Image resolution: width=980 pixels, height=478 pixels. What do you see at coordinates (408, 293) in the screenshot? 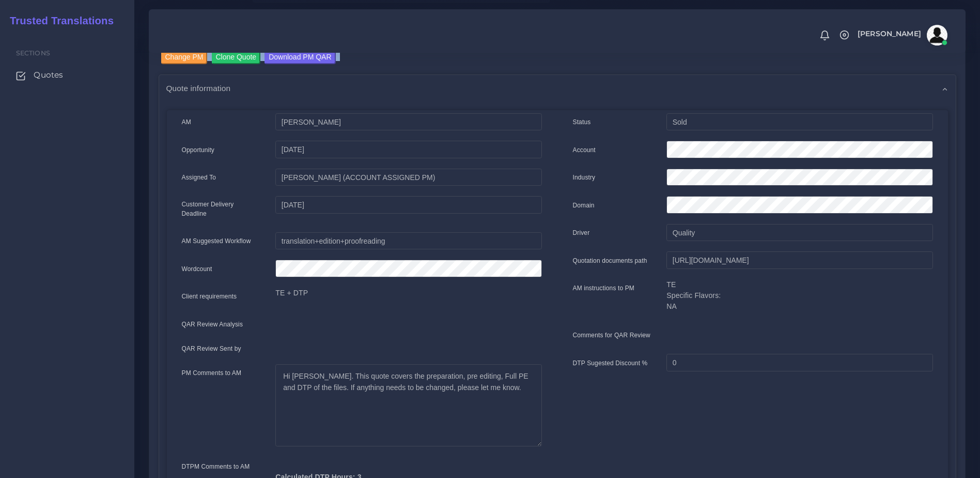
I see `p: TE + DTP` at bounding box center [408, 293].